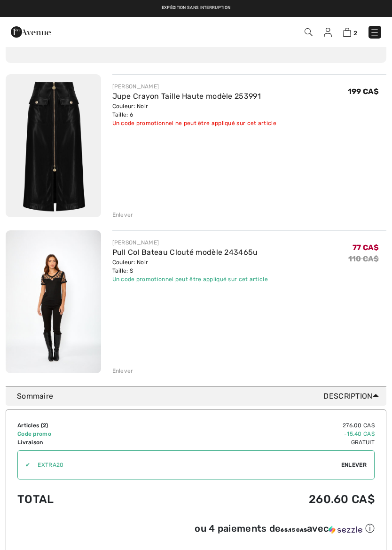  Describe the element at coordinates (81, 434) in the screenshot. I see `td: Code promo` at that location.